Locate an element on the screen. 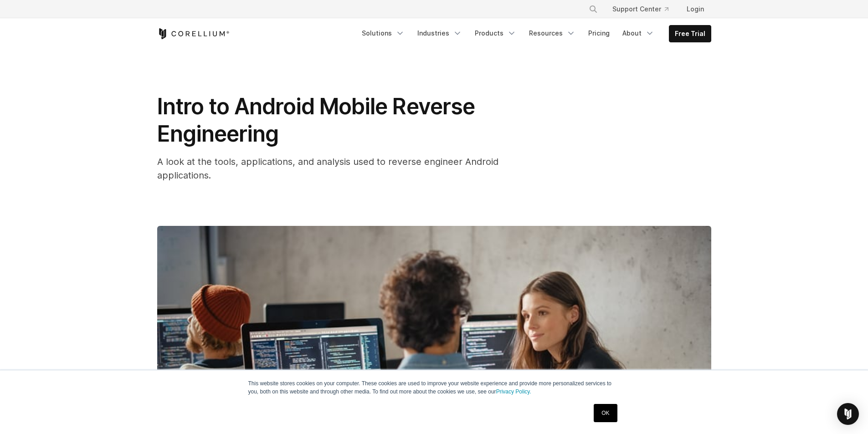 The image size is (868, 434). a: OK is located at coordinates (605, 413).